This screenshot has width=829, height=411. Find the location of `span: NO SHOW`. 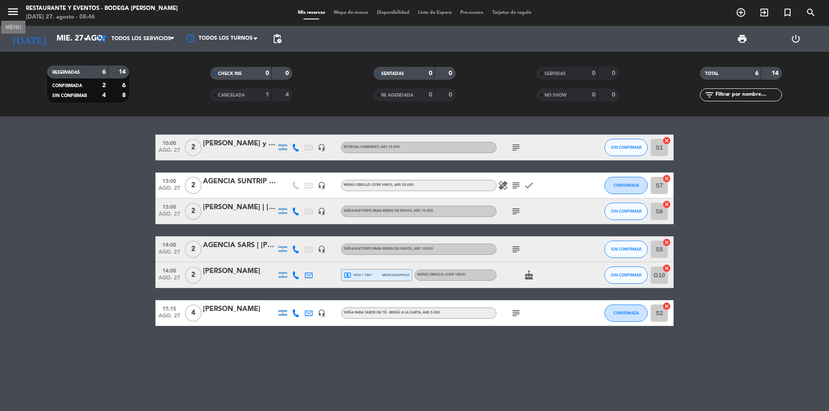

span: NO SHOW is located at coordinates (555, 95).